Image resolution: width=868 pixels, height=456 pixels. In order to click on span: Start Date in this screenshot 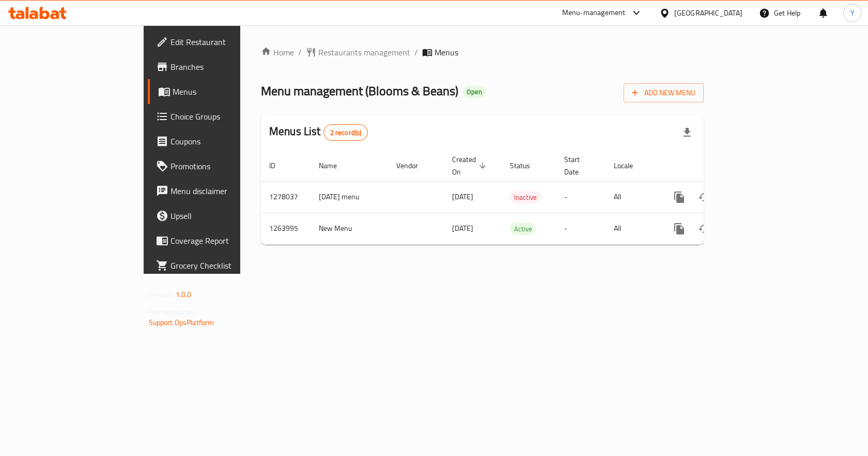, I will do `click(578, 165)`.